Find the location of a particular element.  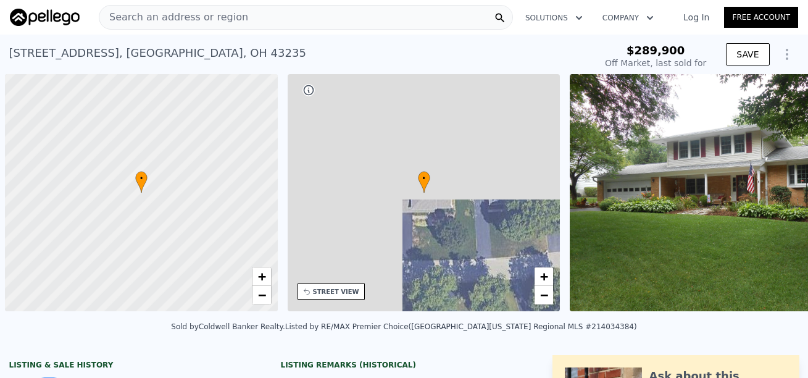

div: Listing Remarks (Historical) is located at coordinates (404, 365).